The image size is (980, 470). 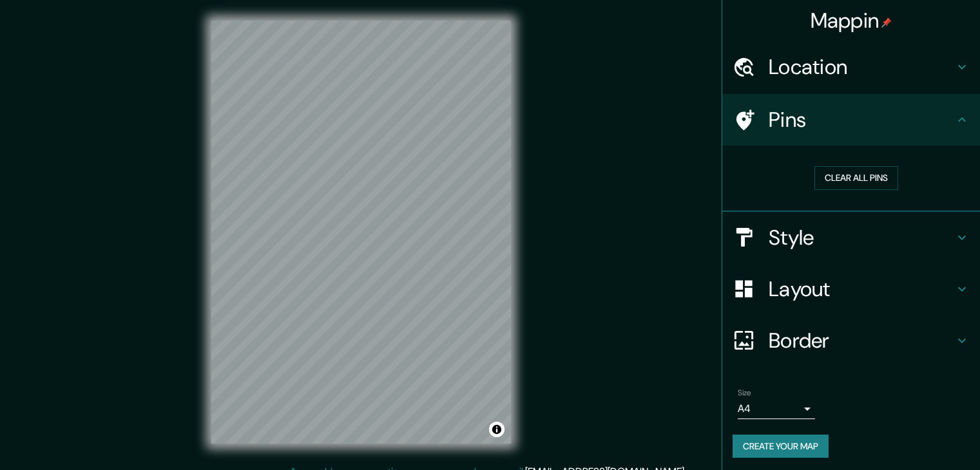 I want to click on label: Size, so click(x=744, y=393).